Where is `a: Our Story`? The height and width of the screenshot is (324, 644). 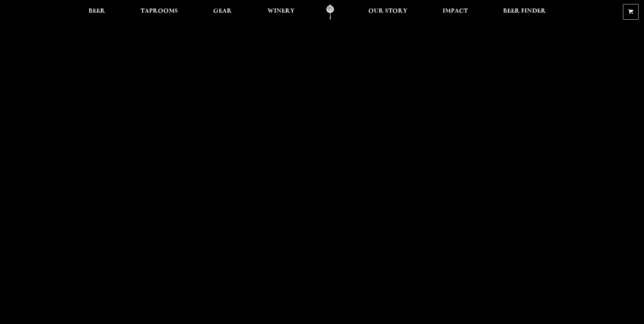
a: Our Story is located at coordinates (387, 12).